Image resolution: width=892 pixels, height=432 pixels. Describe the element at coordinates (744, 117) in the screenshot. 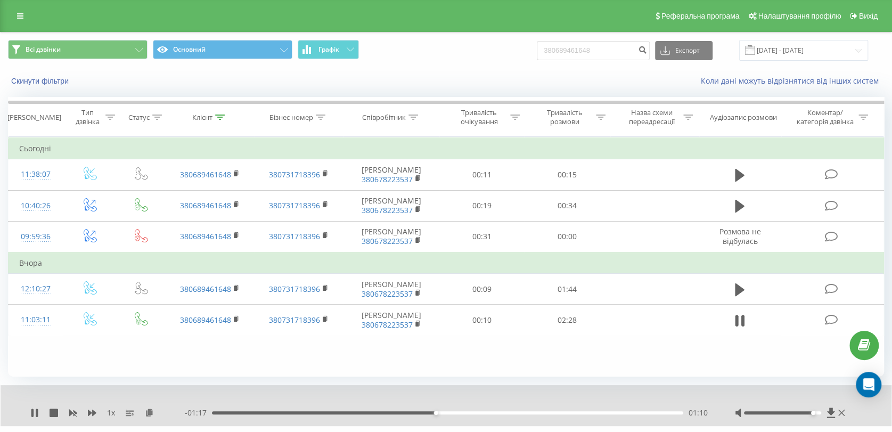

I see `div: Аудіозапис розмови` at that location.